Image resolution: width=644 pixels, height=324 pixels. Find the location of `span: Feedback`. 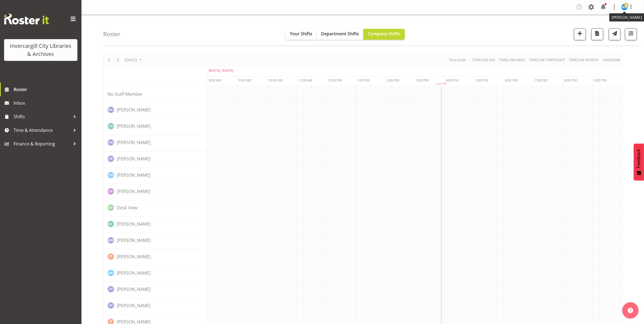

span: Feedback is located at coordinates (639, 159).